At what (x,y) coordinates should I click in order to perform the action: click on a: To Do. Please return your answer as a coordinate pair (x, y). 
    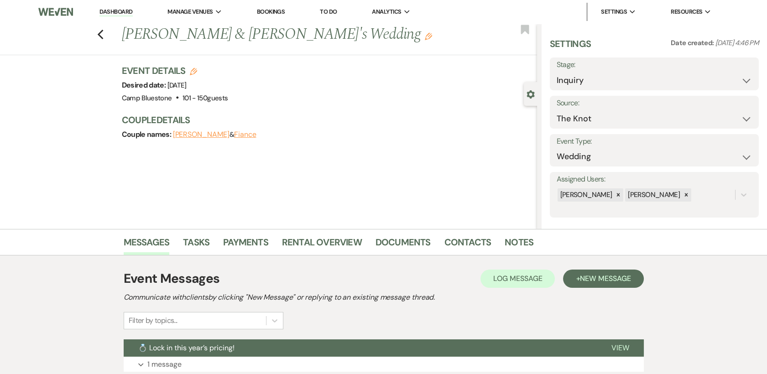
    Looking at the image, I should click on (328, 11).